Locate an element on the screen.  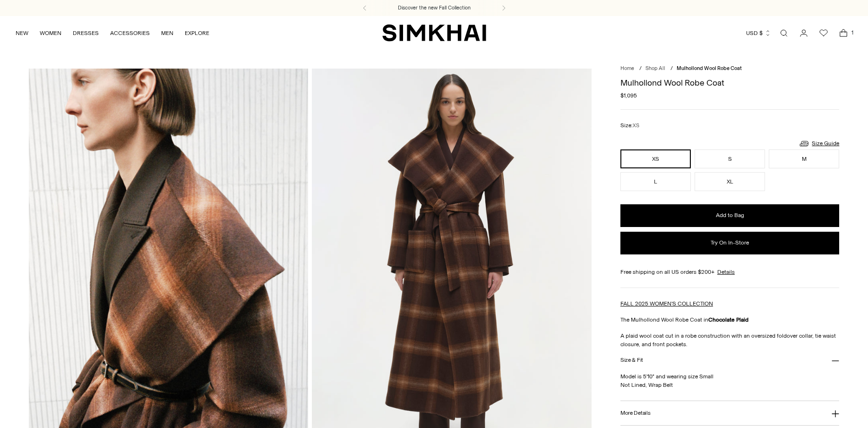
strong: Chocolate Plaid is located at coordinates (728, 319).